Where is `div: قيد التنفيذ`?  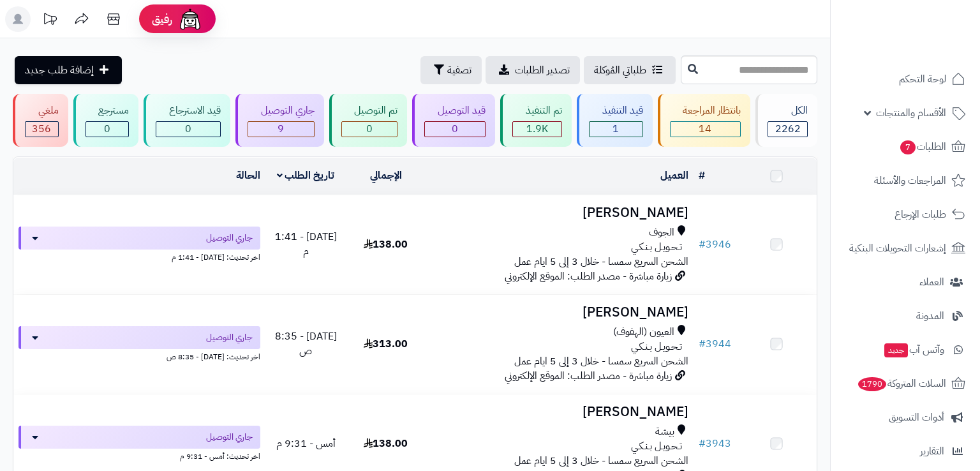 div: قيد التنفيذ is located at coordinates (616, 111).